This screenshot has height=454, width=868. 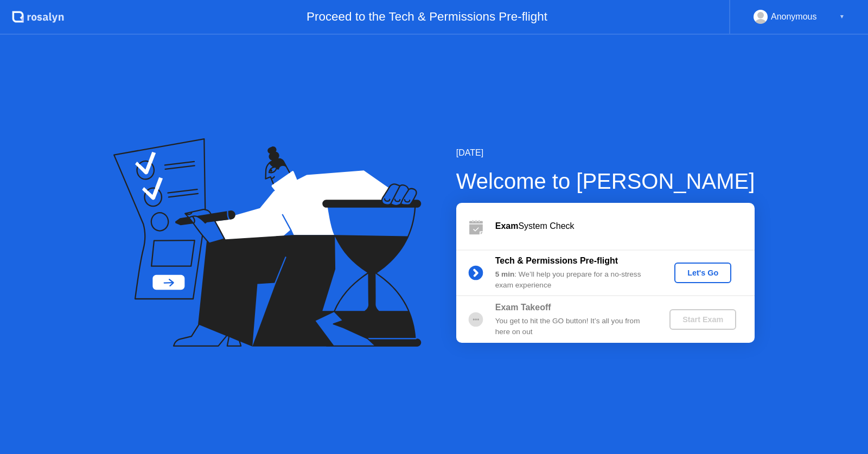 I want to click on button: Start Exam, so click(x=702, y=319).